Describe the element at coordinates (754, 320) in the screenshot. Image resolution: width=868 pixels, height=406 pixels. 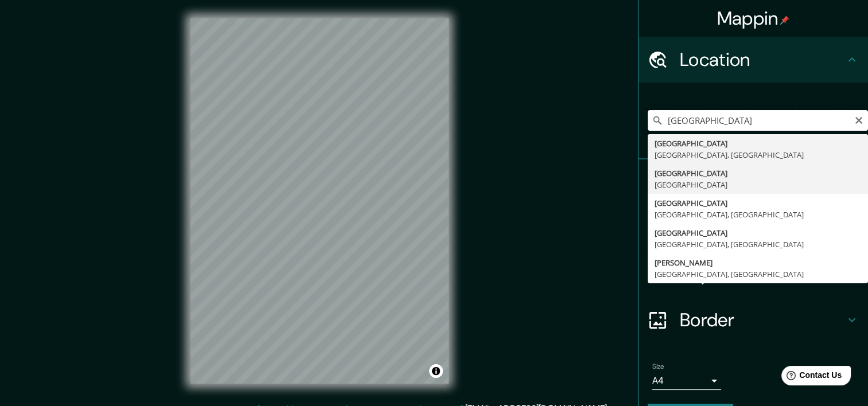
I see `div: Border` at that location.